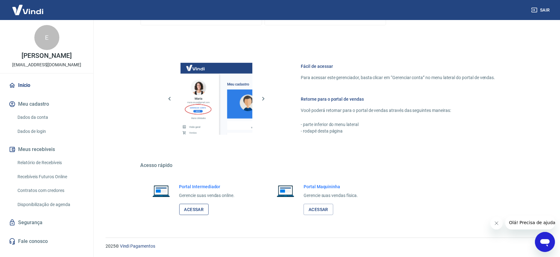 This screenshot has height=257, width=560. Describe the element at coordinates (398, 66) in the screenshot. I see `h6: Fácil de acessar` at that location.